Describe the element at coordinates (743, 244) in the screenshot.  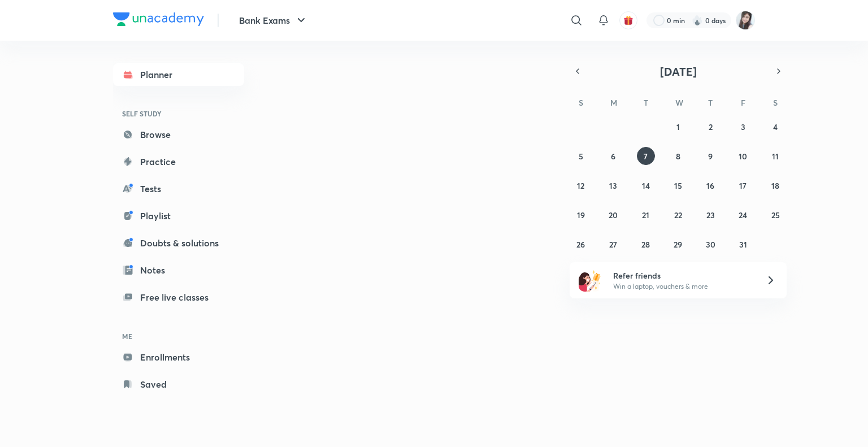
I see `button: October 31, 2025` at that location.